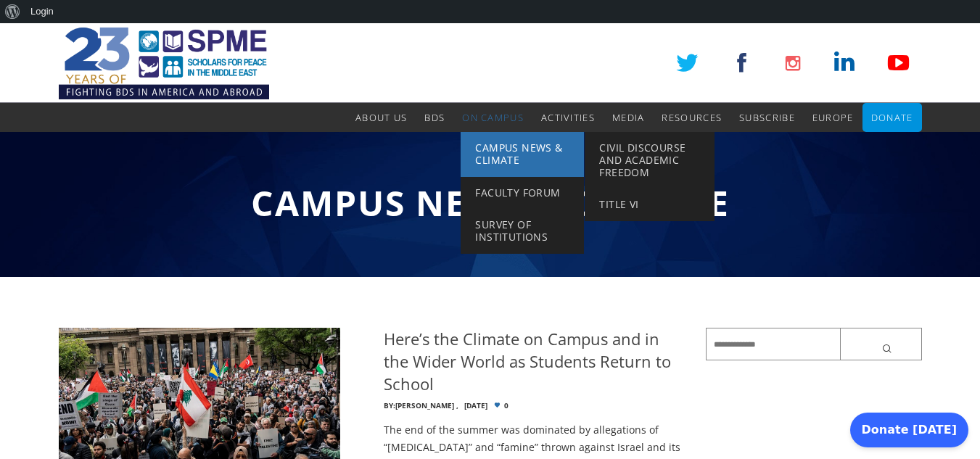 Image resolution: width=980 pixels, height=459 pixels. Describe the element at coordinates (389, 406) in the screenshot. I see `span: By:` at that location.